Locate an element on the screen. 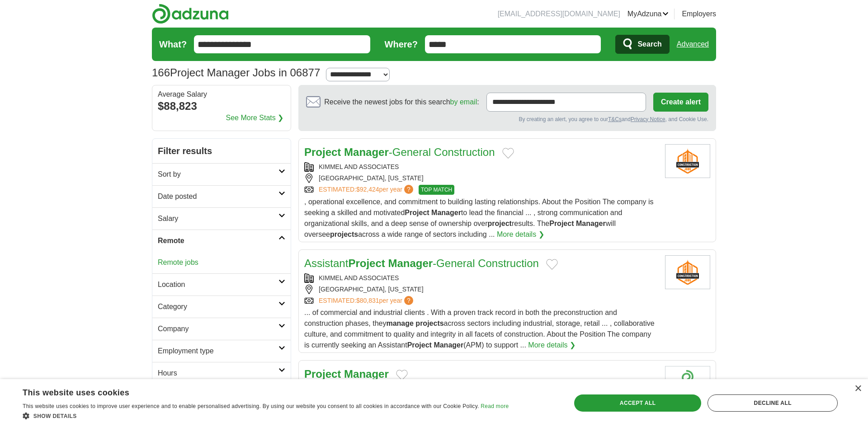 This screenshot has height=427, width=868. div: By creating an alert, you agree to our and , and Cookie Use. is located at coordinates (507, 119).